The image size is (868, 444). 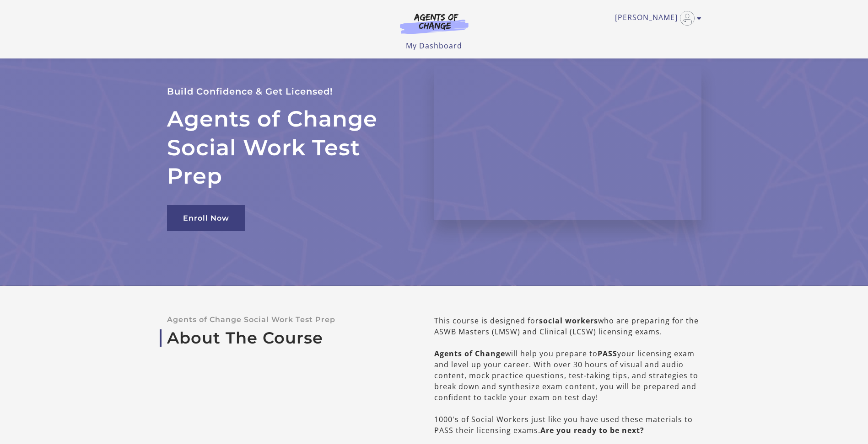 What do you see at coordinates (290, 148) in the screenshot?
I see `h2: Agents of Change Social Work Test Prep` at bounding box center [290, 148].